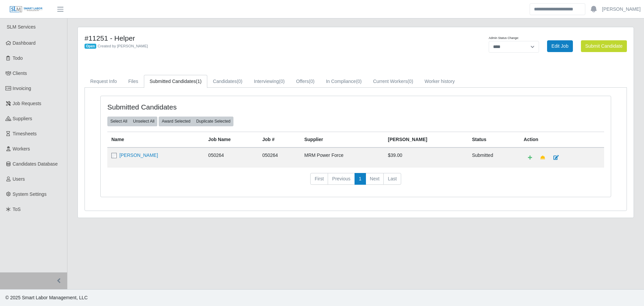  I want to click on a: Files, so click(133, 81).